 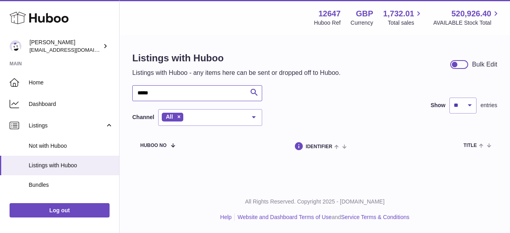 I want to click on span: AVAILABLE Stock Total, so click(x=466, y=23).